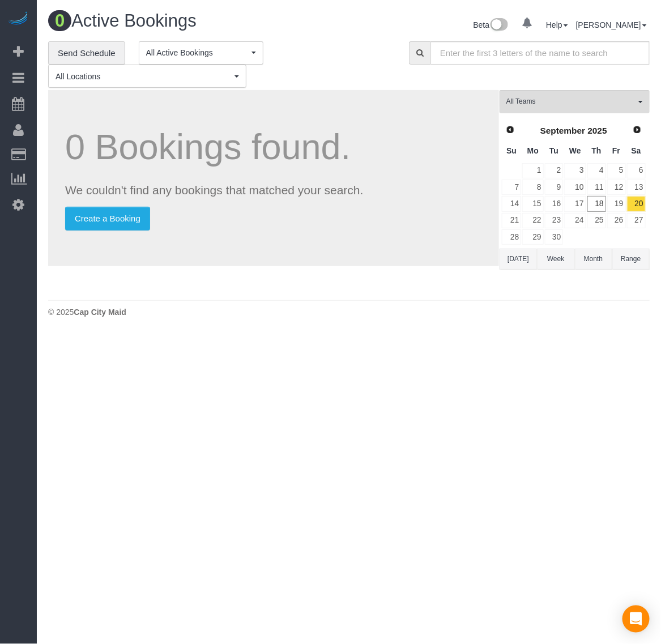 The height and width of the screenshot is (644, 661). Describe the element at coordinates (197, 52) in the screenshot. I see `span: All Active Bookings` at that location.